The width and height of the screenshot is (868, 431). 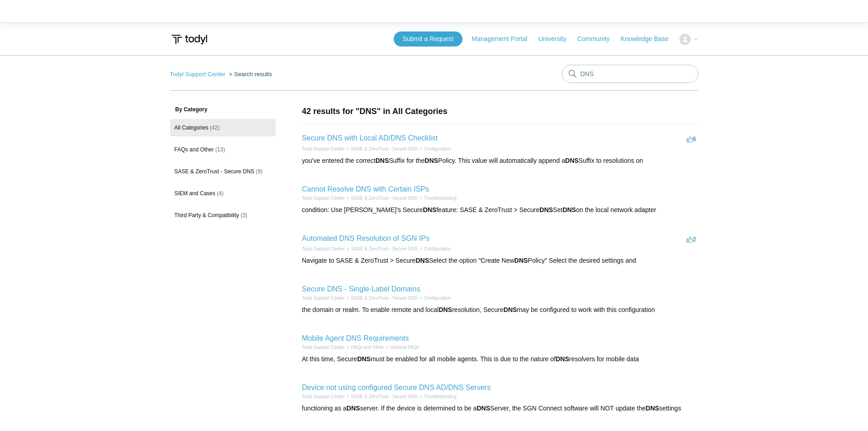 I want to click on span: All Categories, so click(x=191, y=128).